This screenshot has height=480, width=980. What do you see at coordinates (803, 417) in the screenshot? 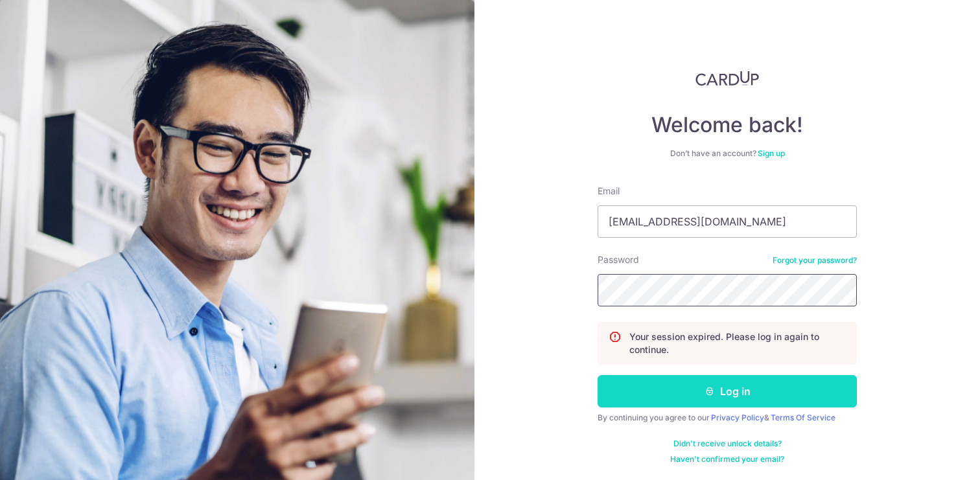
I see `a: Terms Of Service` at bounding box center [803, 417].